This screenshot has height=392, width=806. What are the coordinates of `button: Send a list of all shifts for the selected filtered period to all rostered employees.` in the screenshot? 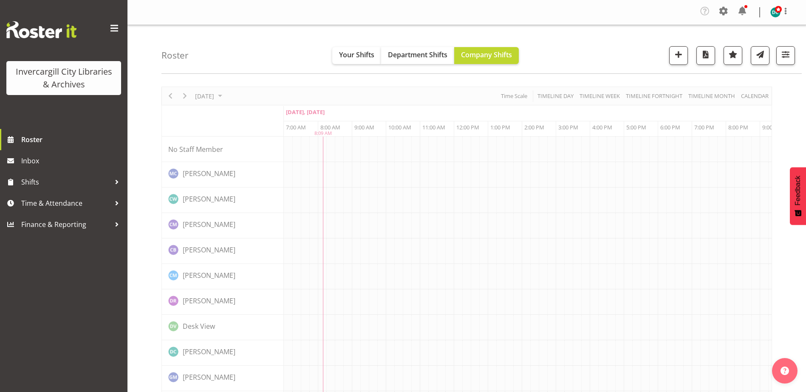 It's located at (760, 56).